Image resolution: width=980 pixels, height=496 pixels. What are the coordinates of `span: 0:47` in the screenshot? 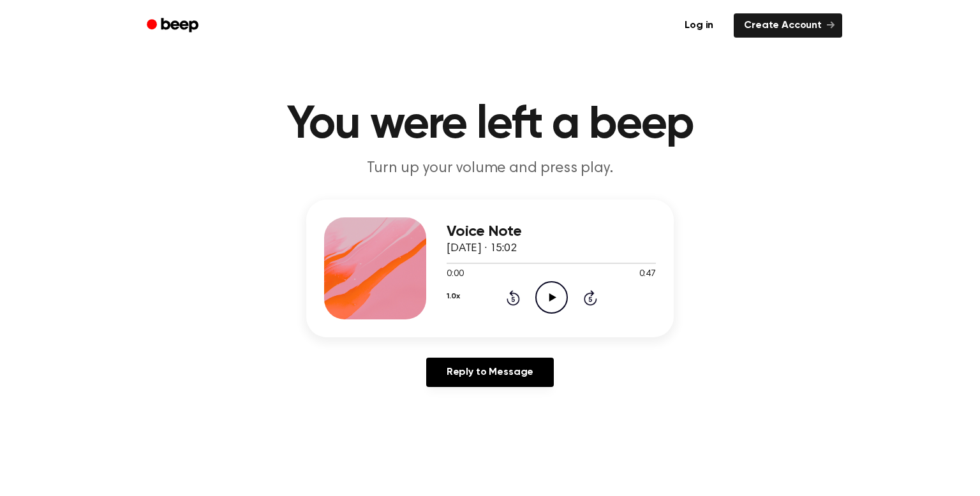 It's located at (648, 275).